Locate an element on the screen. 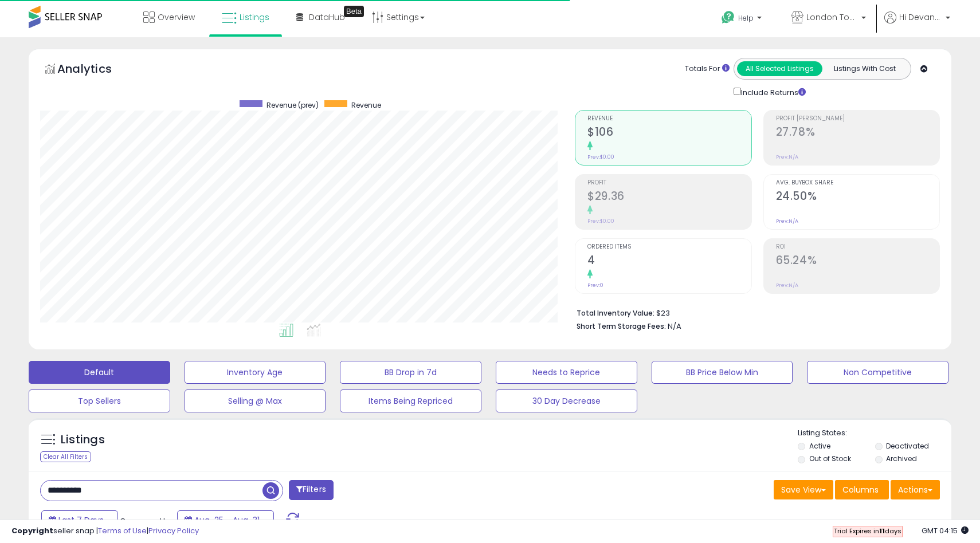 This screenshot has width=980, height=543. label: Active is located at coordinates (819, 446).